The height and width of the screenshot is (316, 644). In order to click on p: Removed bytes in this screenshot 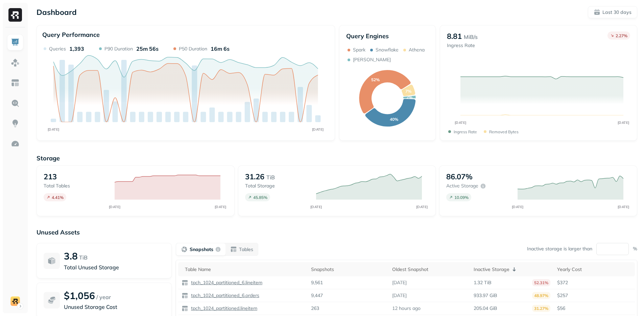, I will do `click(504, 132)`.